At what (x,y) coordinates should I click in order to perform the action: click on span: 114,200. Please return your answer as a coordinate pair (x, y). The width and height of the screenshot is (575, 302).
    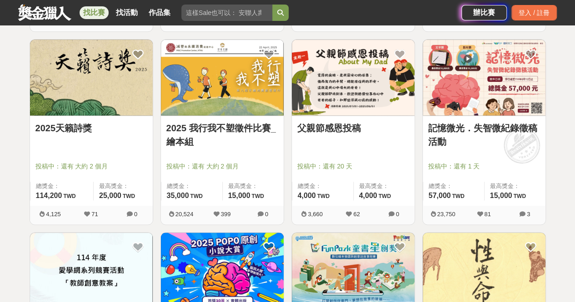
    Looking at the image, I should click on (49, 195).